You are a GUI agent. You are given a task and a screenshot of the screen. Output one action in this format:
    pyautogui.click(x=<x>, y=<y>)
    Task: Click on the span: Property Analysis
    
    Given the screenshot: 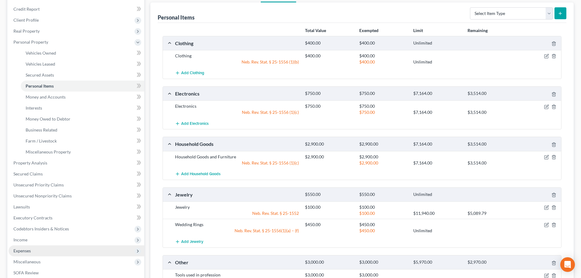 What is the action you would take?
    pyautogui.click(x=30, y=163)
    